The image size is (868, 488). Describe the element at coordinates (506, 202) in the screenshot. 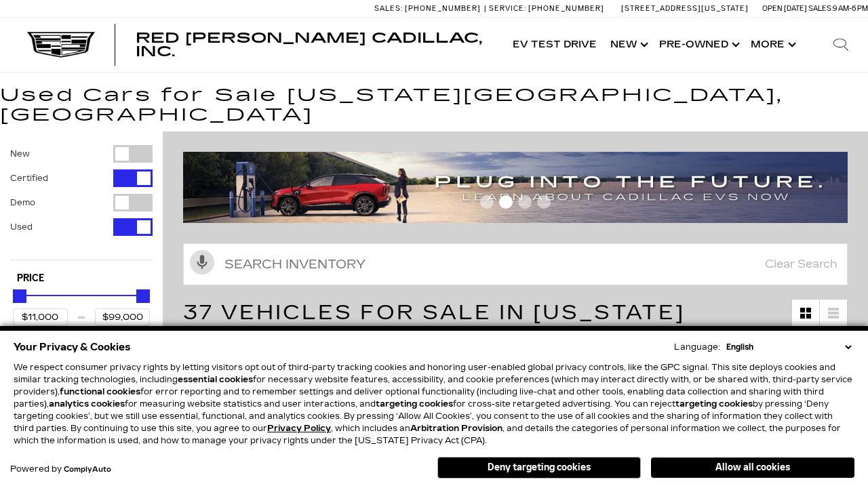

I see `span: Go to slide 2` at that location.